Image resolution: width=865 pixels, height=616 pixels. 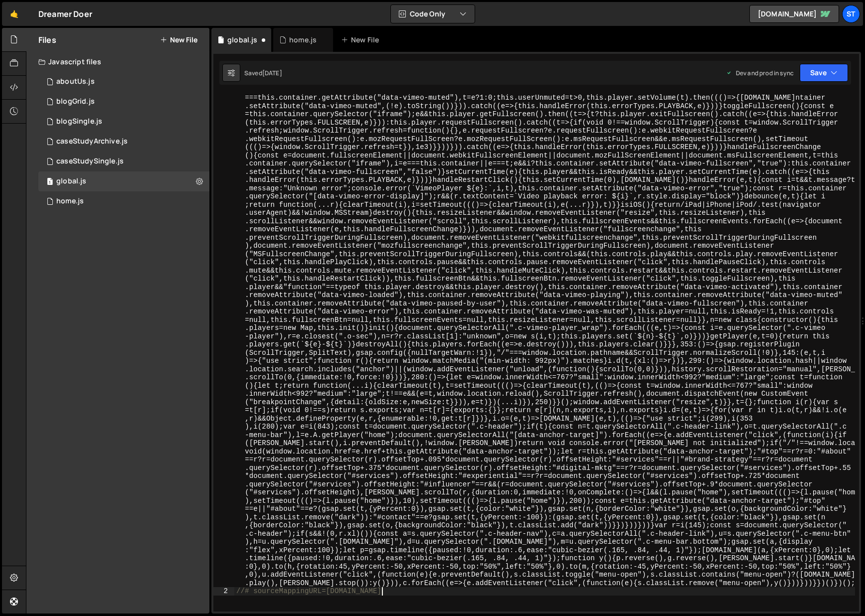 What do you see at coordinates (823, 73) in the screenshot?
I see `button: Save` at bounding box center [823, 73].